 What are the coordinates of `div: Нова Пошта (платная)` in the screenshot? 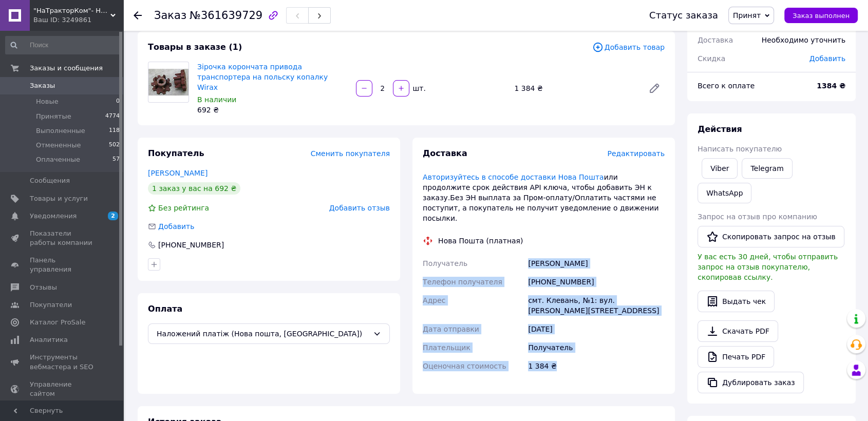 It's located at (480, 241).